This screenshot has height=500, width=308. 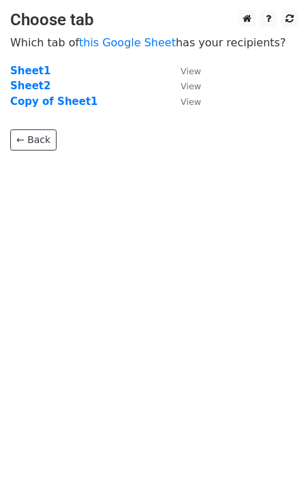 What do you see at coordinates (30, 71) in the screenshot?
I see `a: Sheet1` at bounding box center [30, 71].